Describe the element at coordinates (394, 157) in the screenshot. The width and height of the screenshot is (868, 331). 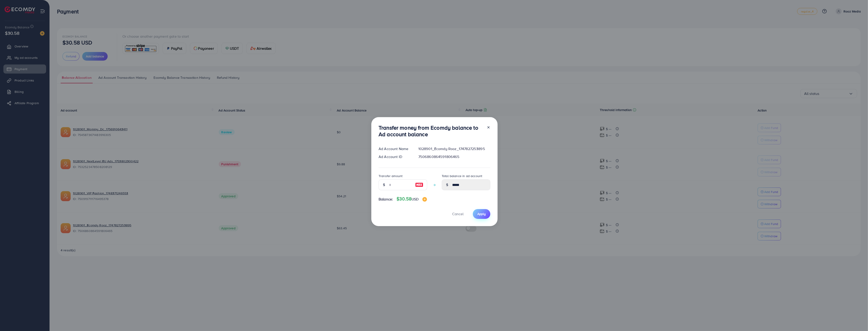
I see `div: Ad Account ID` at that location.